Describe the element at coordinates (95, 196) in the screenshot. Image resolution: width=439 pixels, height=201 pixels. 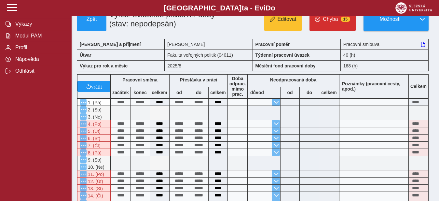
I see `span: 14. (Čt)` at that location.